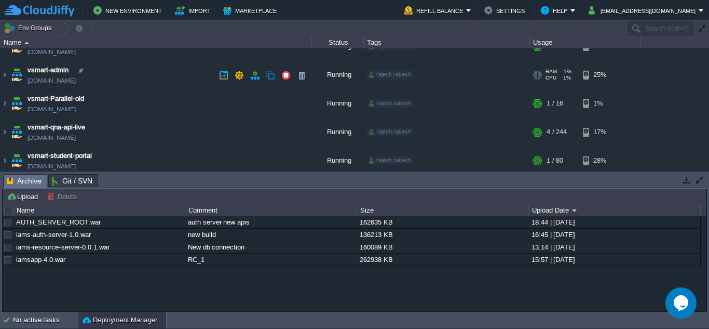  I want to click on a: vsmart-qna-api-live, so click(56, 128).